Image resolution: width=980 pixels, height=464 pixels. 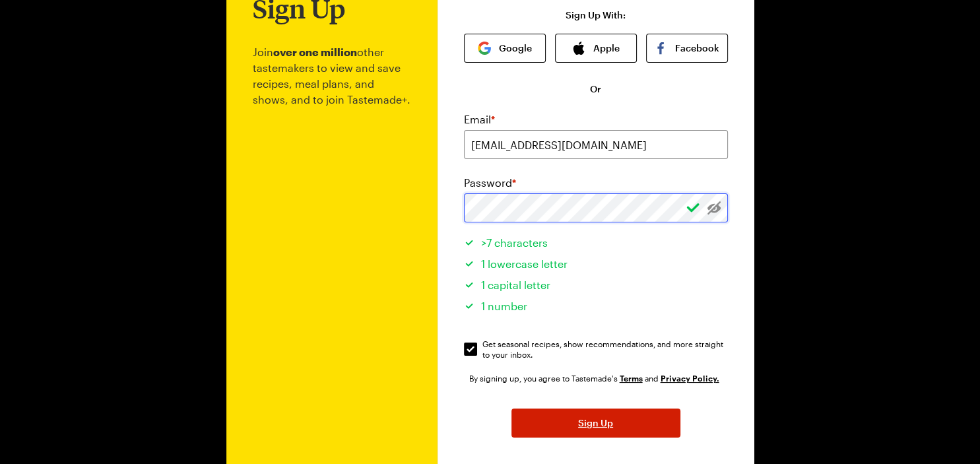 What do you see at coordinates (596, 423) in the screenshot?
I see `button: Sign Up` at bounding box center [596, 423].